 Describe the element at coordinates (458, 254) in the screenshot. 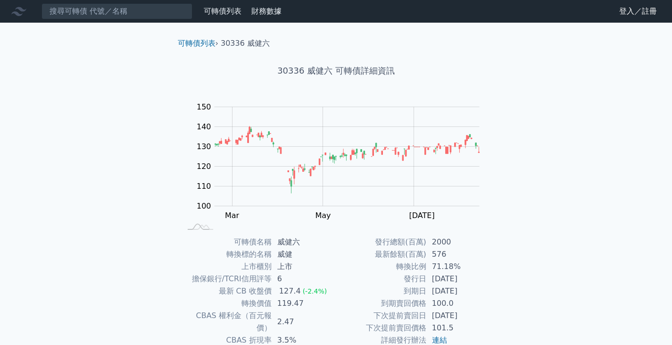

I see `td: 576` at that location.